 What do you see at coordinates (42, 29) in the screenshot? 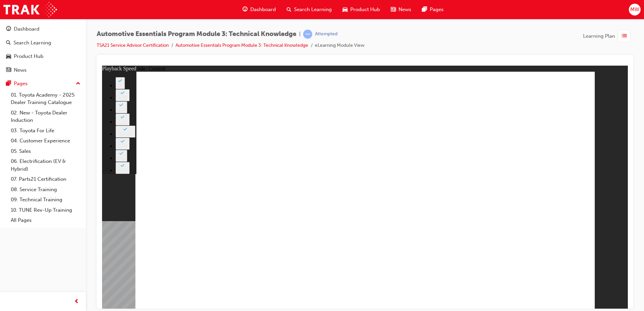
I see `a: Dashboard` at bounding box center [42, 29].